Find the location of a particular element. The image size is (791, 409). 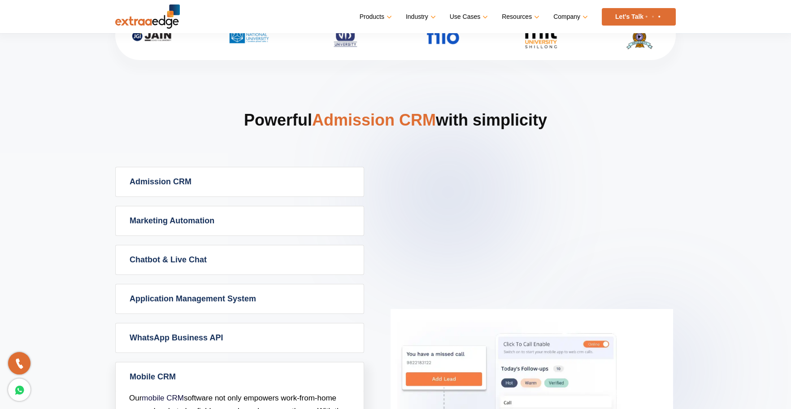

a: Application Management System is located at coordinates (239, 299).